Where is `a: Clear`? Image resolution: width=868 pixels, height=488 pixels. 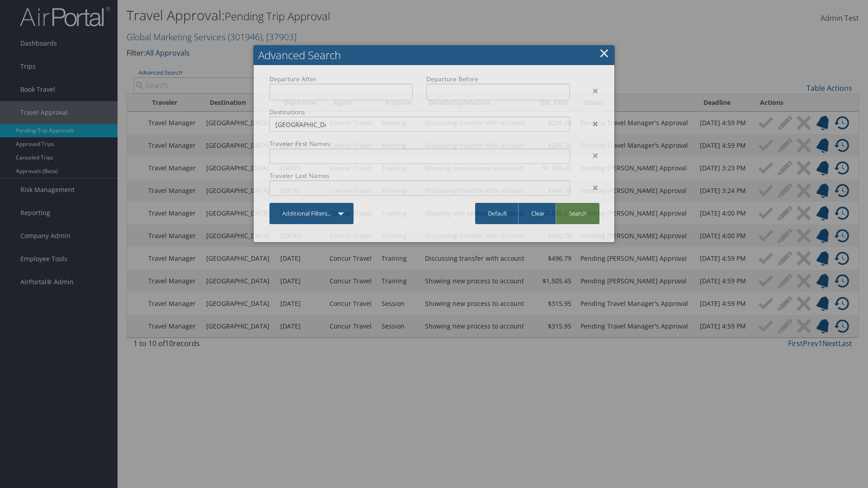
a: Clear is located at coordinates (537, 213).